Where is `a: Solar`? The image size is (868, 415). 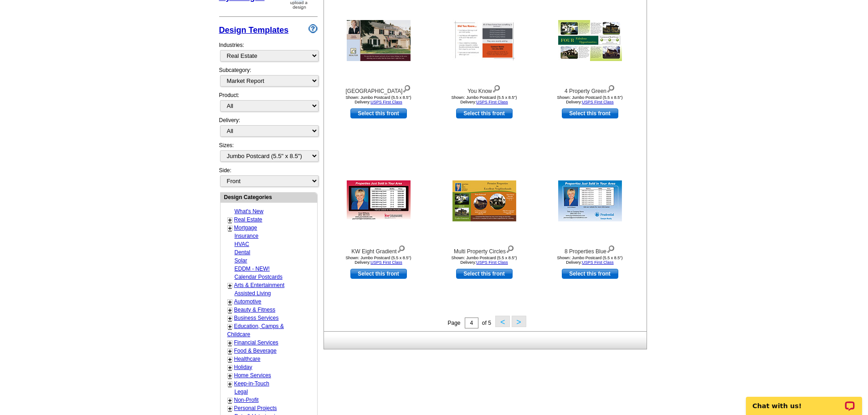 a: Solar is located at coordinates (241, 260).